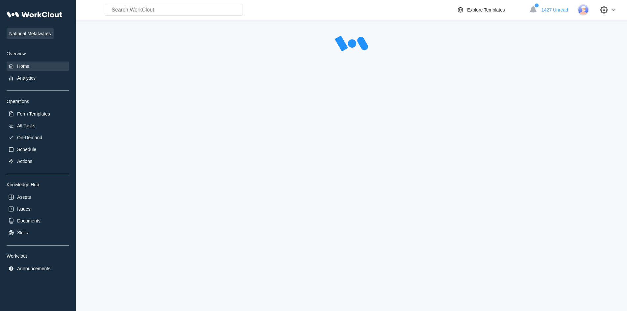  What do you see at coordinates (38, 126) in the screenshot?
I see `a: All Tasks` at bounding box center [38, 126].